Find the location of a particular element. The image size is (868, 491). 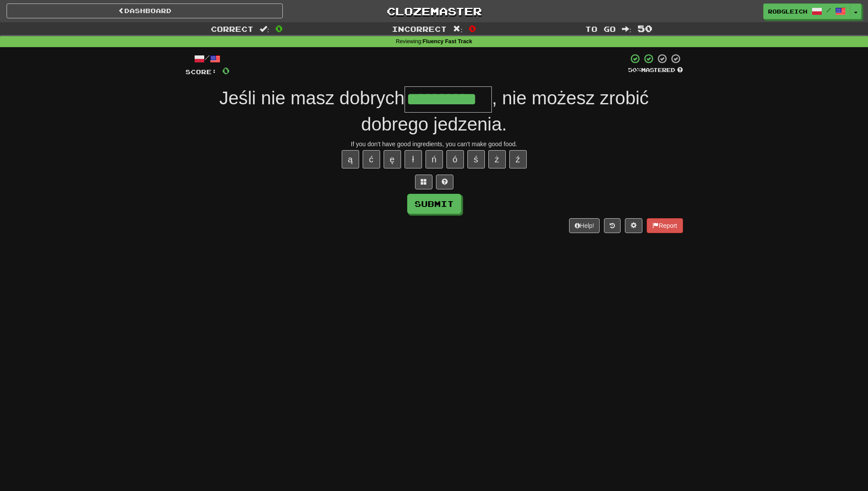

button: ł is located at coordinates (413, 160).